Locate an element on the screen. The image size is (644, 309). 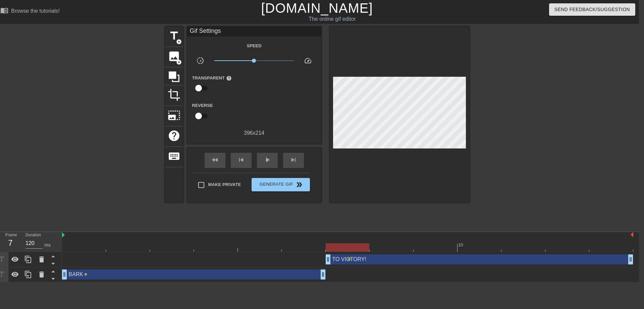
div: 396 x 214 is located at coordinates (255, 133).